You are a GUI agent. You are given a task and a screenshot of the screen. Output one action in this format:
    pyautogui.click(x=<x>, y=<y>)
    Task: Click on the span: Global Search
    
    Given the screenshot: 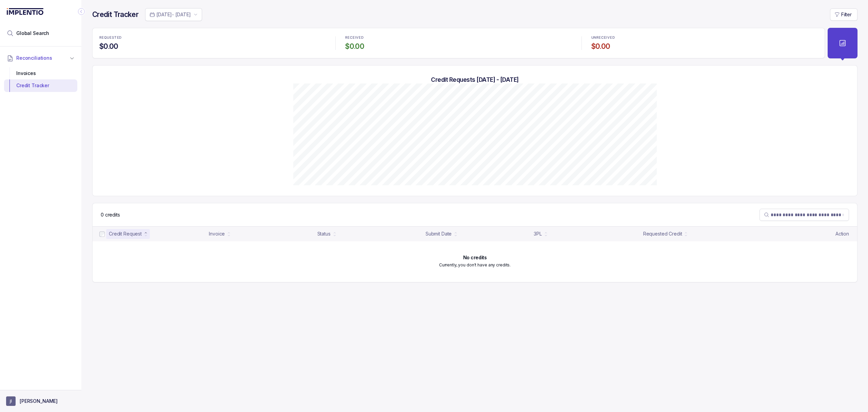 What is the action you would take?
    pyautogui.click(x=33, y=33)
    